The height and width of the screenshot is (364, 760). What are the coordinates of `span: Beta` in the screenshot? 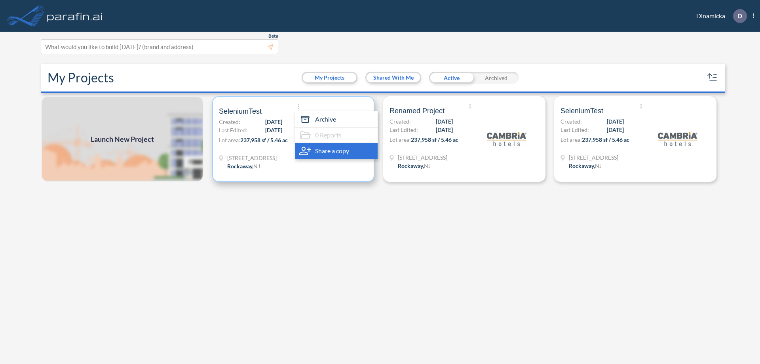 It's located at (273, 36).